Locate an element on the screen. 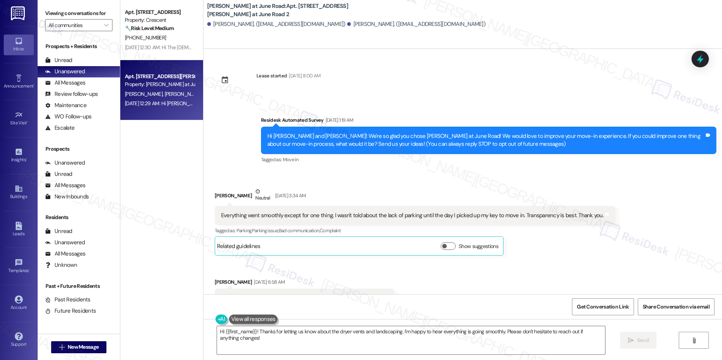 The width and height of the screenshot is (722, 360). div: WO Follow-ups is located at coordinates (68, 117).